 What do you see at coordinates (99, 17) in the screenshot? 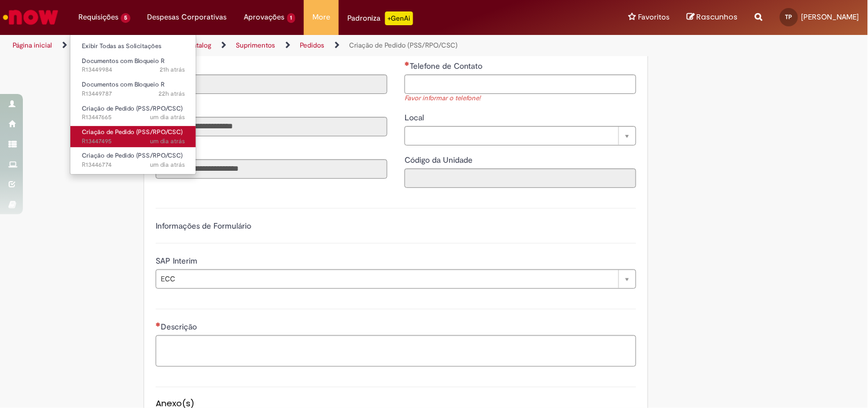
I see `span: Requisições` at bounding box center [99, 17].